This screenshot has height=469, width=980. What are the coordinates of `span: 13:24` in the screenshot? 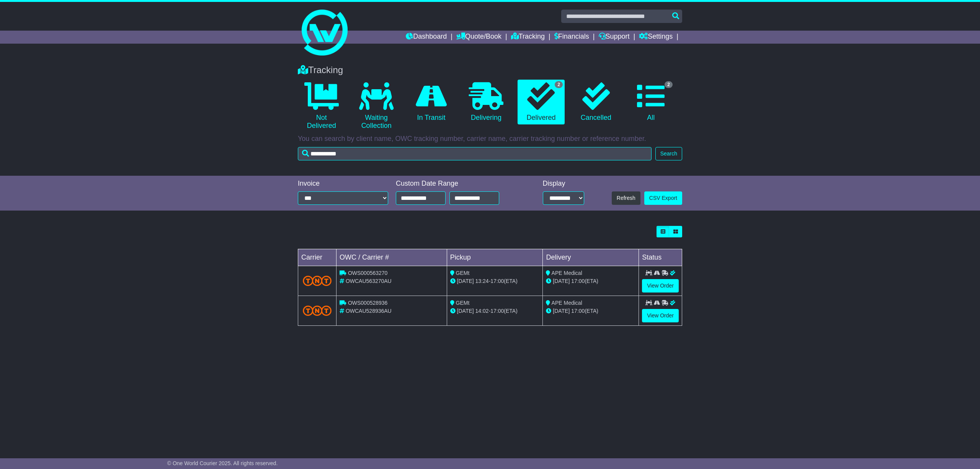 It's located at (482, 281).